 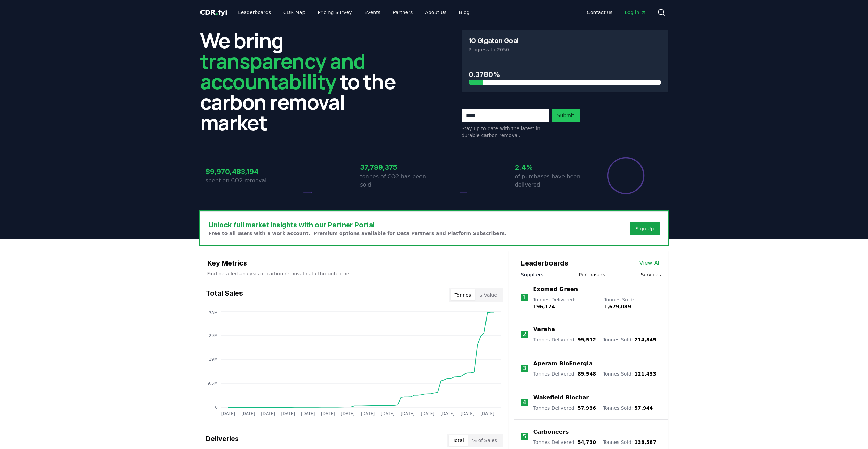 What do you see at coordinates (525, 369) in the screenshot?
I see `p: 3` at bounding box center [525, 369].